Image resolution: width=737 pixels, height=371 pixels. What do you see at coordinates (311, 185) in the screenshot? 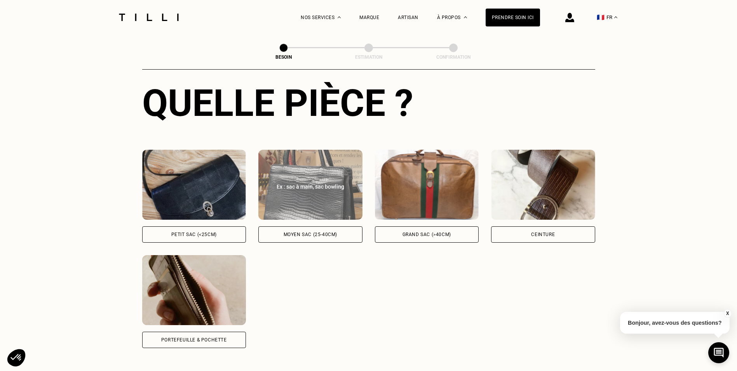
I see `img: Tilli retouche votre Moyen sac (25-40cm)` at bounding box center [311, 185].